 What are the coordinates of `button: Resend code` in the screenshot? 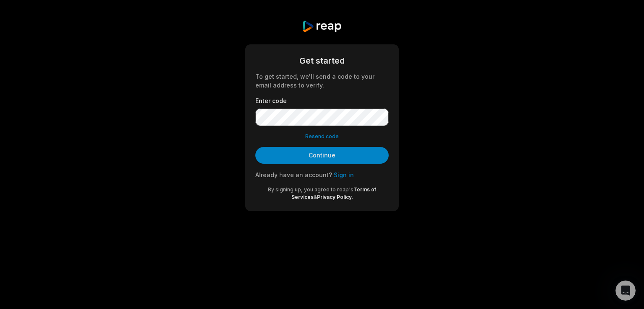 It's located at (322, 137).